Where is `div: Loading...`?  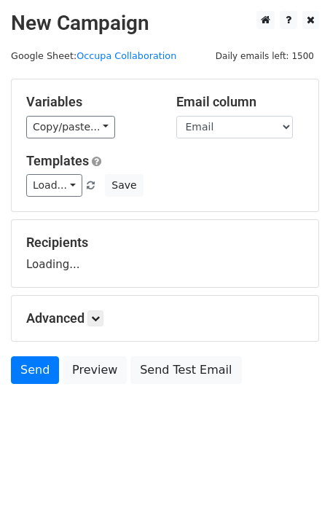 div: Loading... is located at coordinates (165, 254).